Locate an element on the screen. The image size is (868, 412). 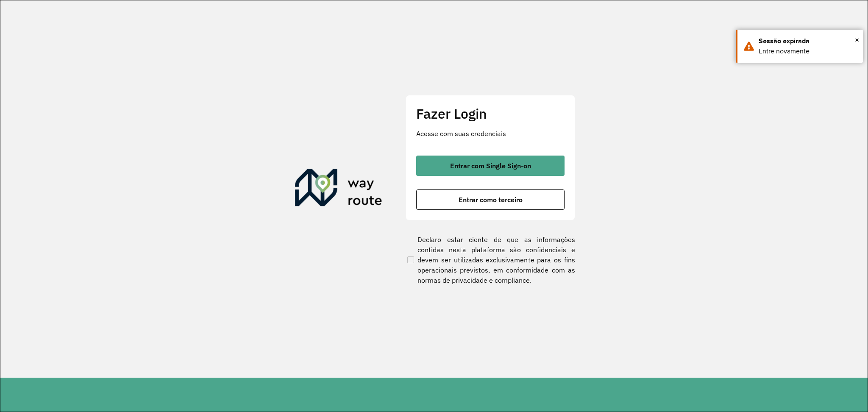
span: Entrar como terceiro is located at coordinates (490, 200).